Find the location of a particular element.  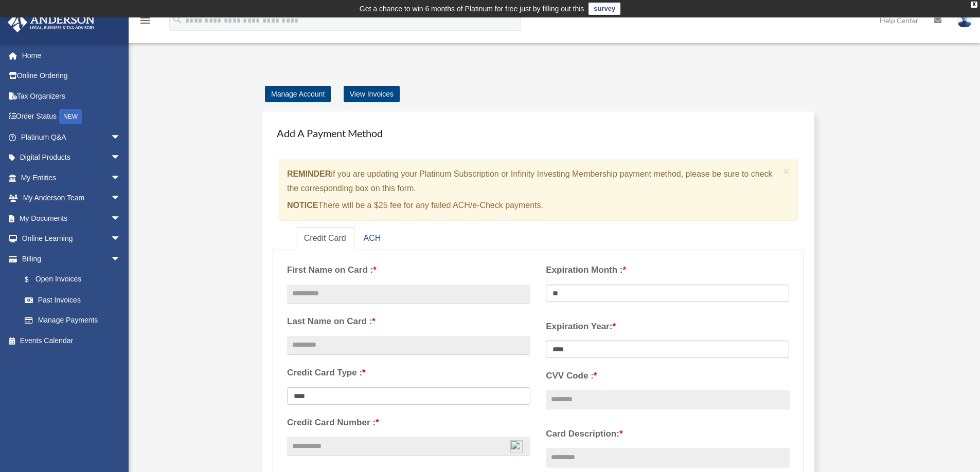

label: Card Description: is located at coordinates (667, 435).